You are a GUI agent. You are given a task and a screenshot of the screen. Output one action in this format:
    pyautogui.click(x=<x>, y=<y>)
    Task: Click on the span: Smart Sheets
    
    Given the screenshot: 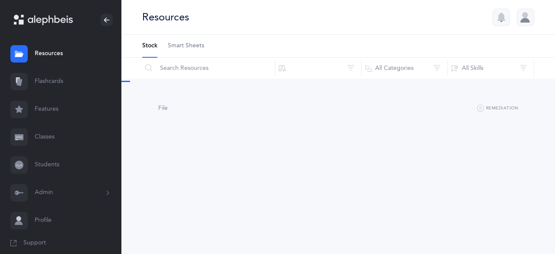 What is the action you would take?
    pyautogui.click(x=186, y=46)
    